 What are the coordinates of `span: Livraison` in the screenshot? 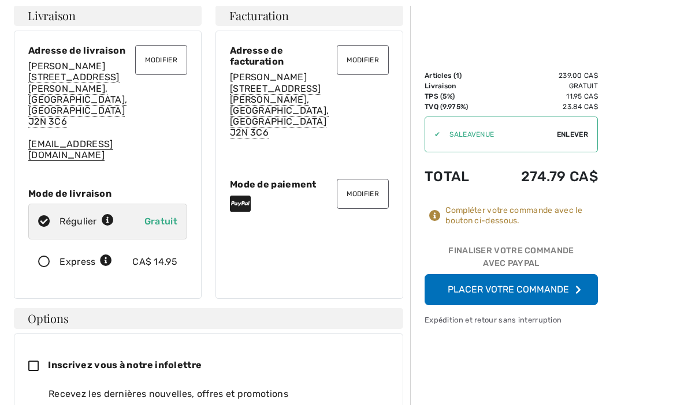 It's located at (51, 16).